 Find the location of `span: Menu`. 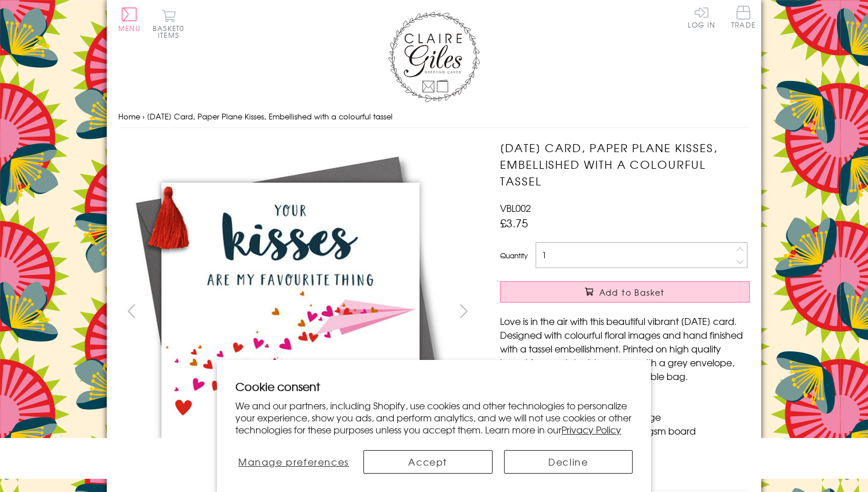

span: Menu is located at coordinates (129, 28).